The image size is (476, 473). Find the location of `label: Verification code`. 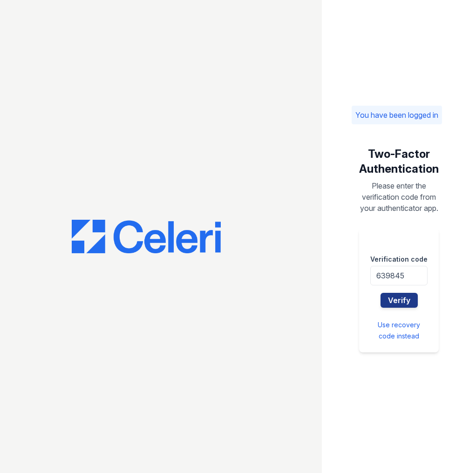

label: Verification code is located at coordinates (399, 260).